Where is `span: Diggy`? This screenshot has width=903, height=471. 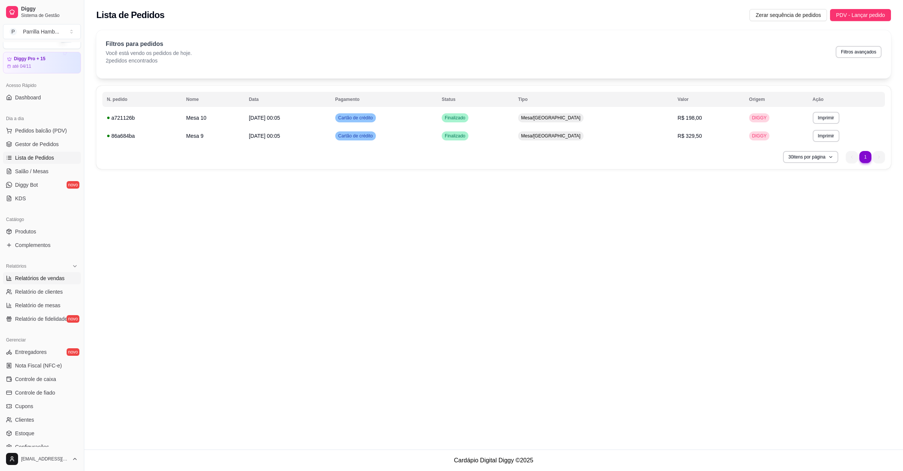
span: Diggy is located at coordinates (49, 9).